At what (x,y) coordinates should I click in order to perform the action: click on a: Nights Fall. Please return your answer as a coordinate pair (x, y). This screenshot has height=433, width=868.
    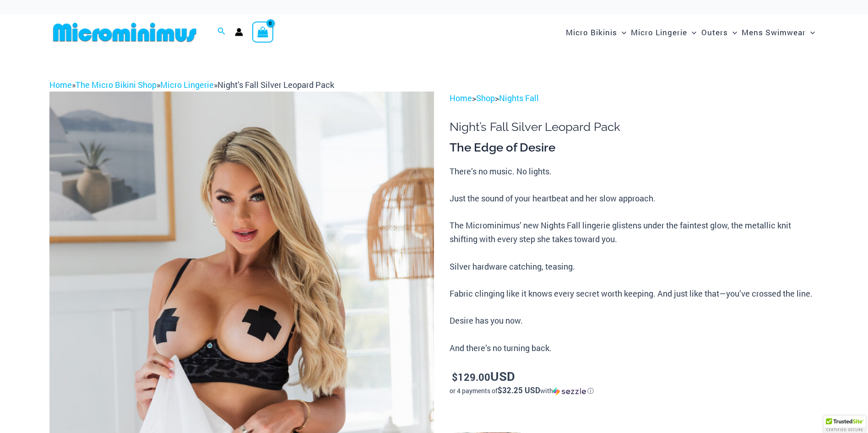
    Looking at the image, I should click on (519, 98).